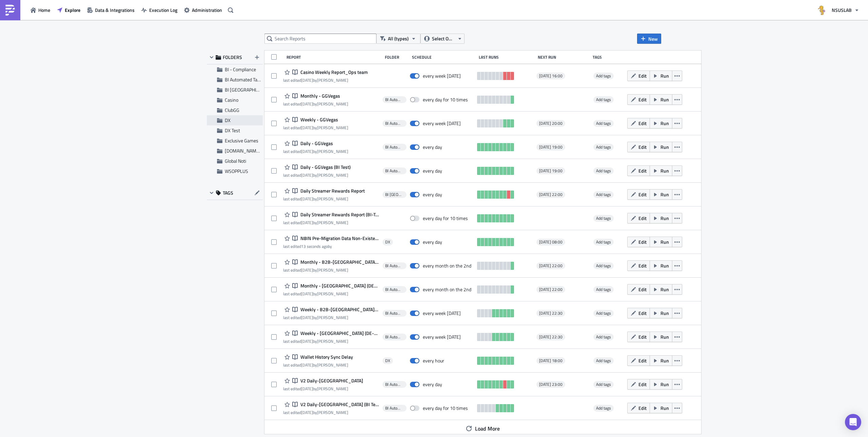  What do you see at coordinates (331, 381) in the screenshot?
I see `span: V2 Daily-Germany` at bounding box center [331, 381].